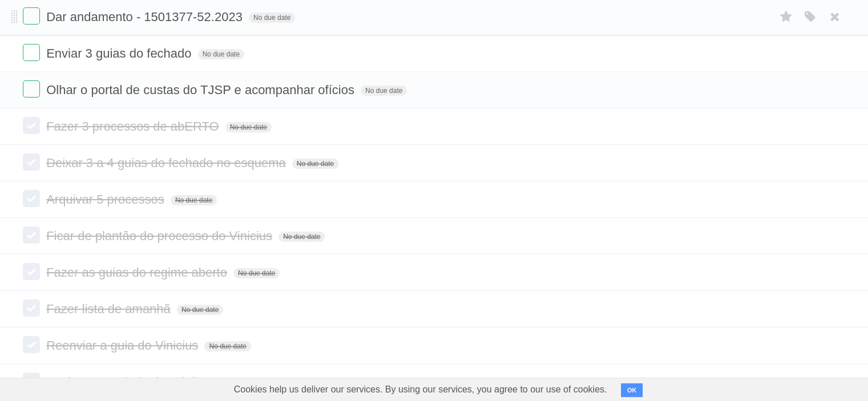 This screenshot has width=868, height=401. I want to click on span: Arquivar 5 processos, so click(106, 199).